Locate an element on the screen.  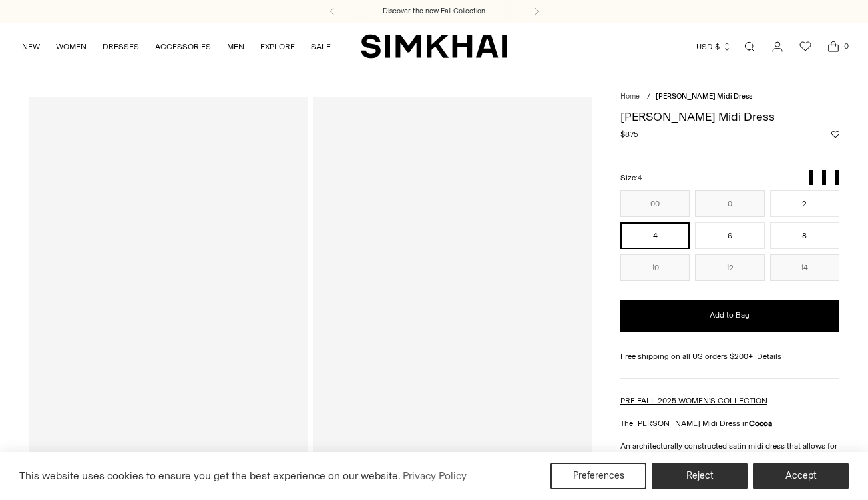
a: Details is located at coordinates (769, 356).